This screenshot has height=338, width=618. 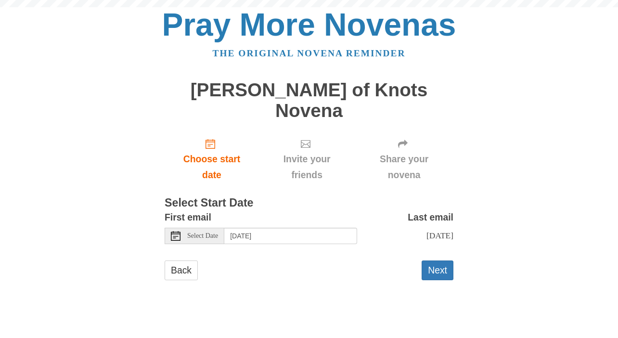 What do you see at coordinates (212, 167) in the screenshot?
I see `span: Choose start date` at bounding box center [212, 167].